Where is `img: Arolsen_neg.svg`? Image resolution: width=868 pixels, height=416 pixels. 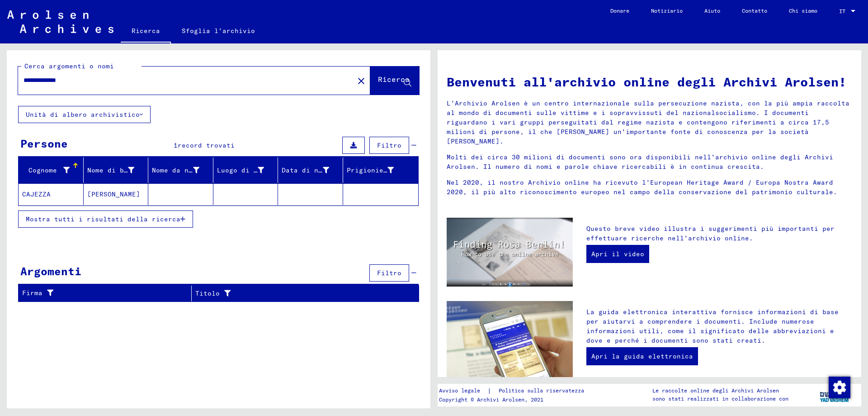
img: Arolsen_neg.svg is located at coordinates (60, 21).